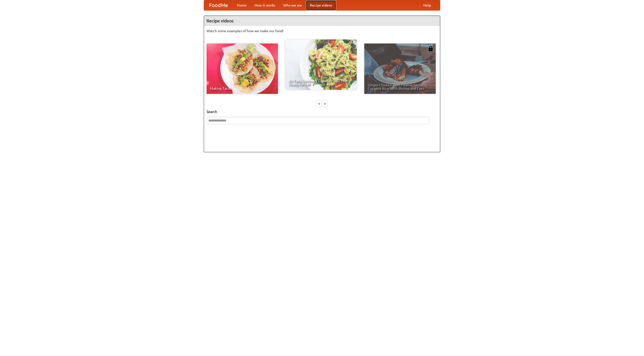 The image size is (644, 356). I want to click on h5: Search, so click(322, 111).